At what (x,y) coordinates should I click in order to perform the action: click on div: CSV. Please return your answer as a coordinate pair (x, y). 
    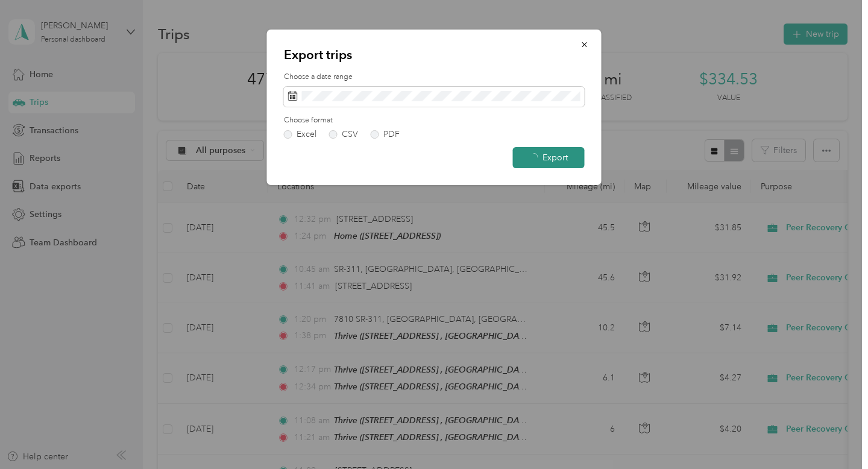
    Looking at the image, I should click on (350, 135).